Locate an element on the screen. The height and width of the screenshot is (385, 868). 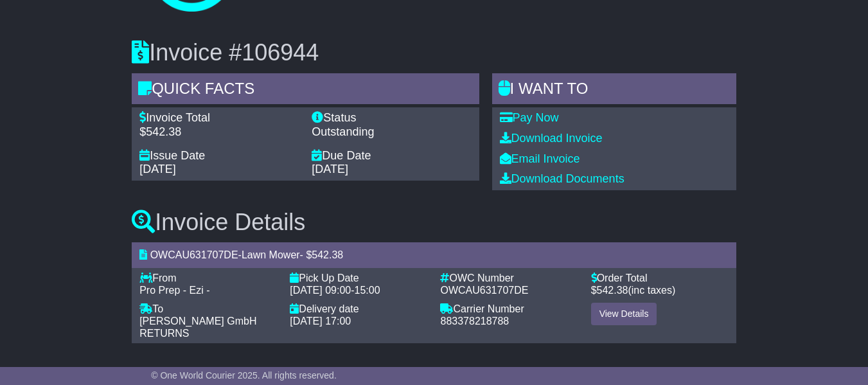
span: 15:00 is located at coordinates (368, 290).